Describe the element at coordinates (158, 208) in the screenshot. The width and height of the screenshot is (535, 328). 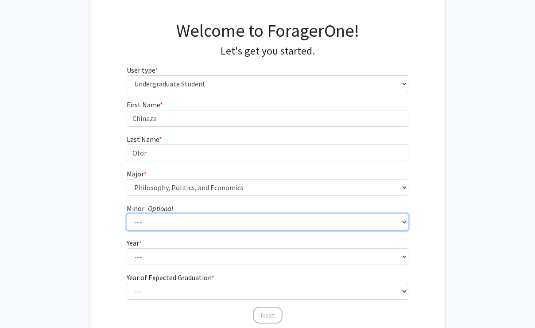
I see `i: - Optional` at that location.